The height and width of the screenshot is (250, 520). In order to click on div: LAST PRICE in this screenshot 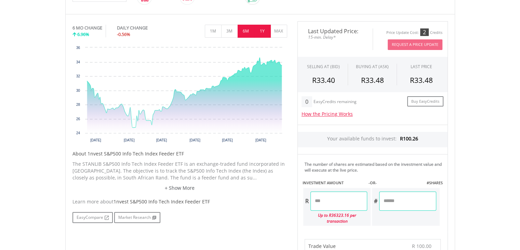, I will do `click(421, 66)`.